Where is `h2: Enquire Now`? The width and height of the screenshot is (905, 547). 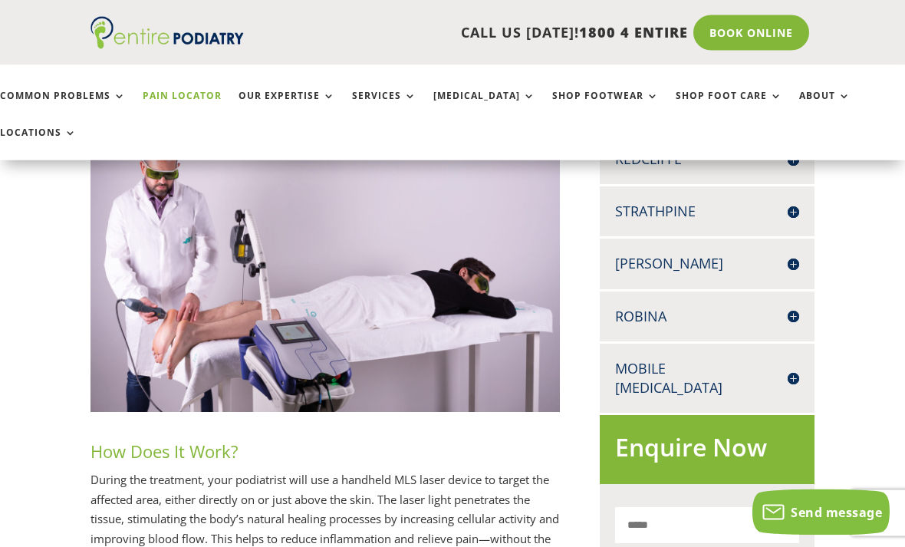 h2: Enquire Now is located at coordinates (707, 451).